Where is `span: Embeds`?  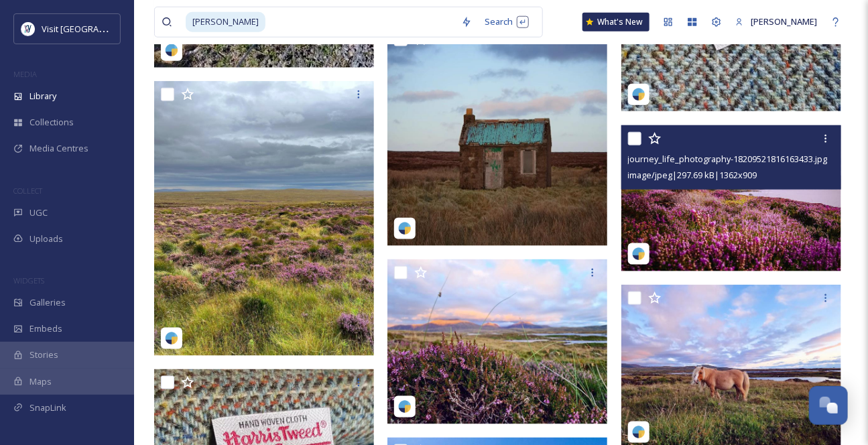
span: Embeds is located at coordinates (46, 329).